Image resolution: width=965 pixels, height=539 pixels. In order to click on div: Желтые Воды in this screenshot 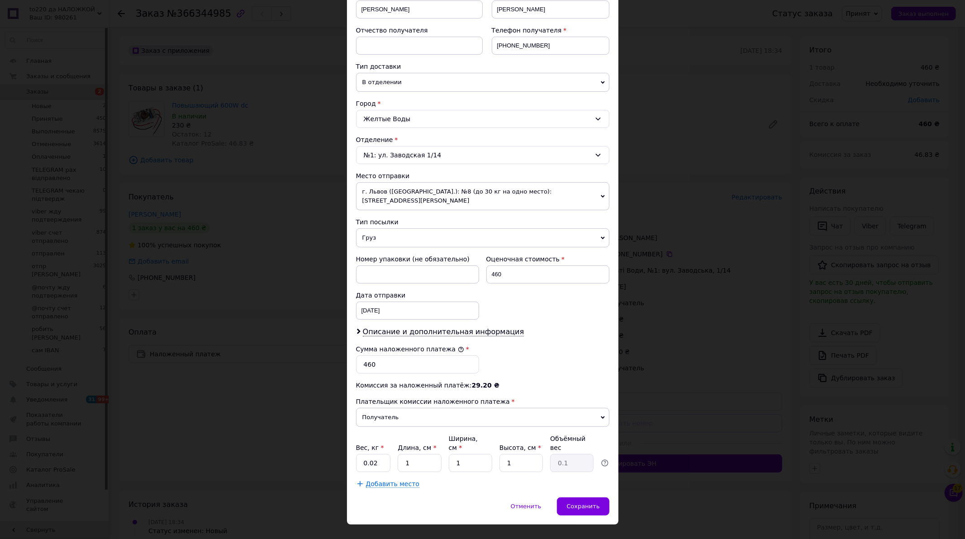, I will do `click(483, 119)`.